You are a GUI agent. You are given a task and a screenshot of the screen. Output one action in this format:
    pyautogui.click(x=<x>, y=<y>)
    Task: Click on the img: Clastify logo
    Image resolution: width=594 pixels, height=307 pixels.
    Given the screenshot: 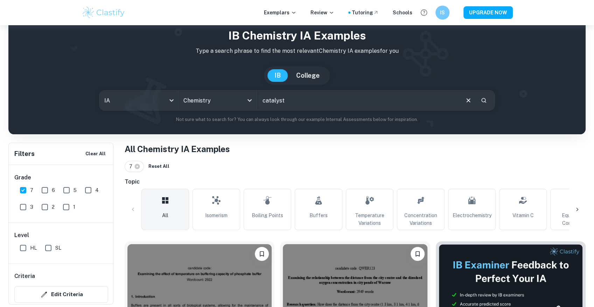 What is the action you would take?
    pyautogui.click(x=104, y=13)
    